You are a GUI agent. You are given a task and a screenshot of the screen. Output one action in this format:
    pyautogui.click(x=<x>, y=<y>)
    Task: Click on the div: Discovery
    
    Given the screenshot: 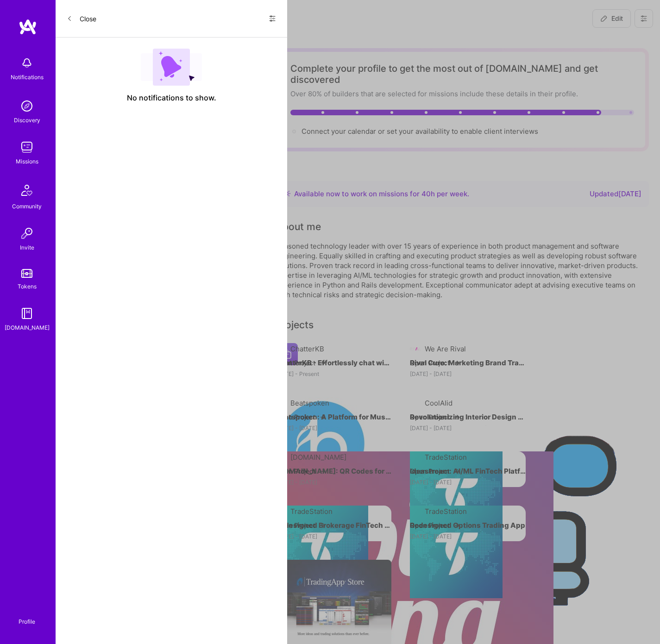 What is the action you would take?
    pyautogui.click(x=27, y=120)
    